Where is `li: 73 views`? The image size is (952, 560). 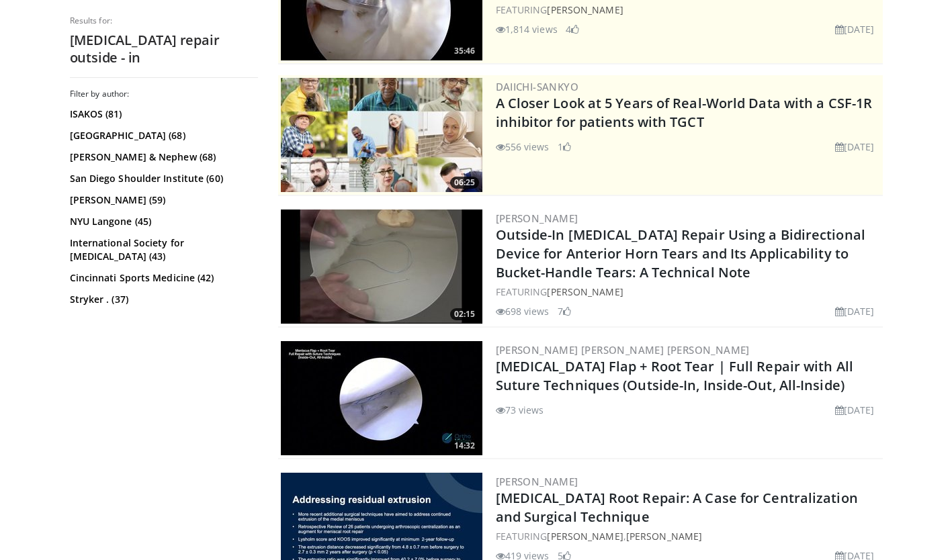 li: 73 views is located at coordinates (520, 409).